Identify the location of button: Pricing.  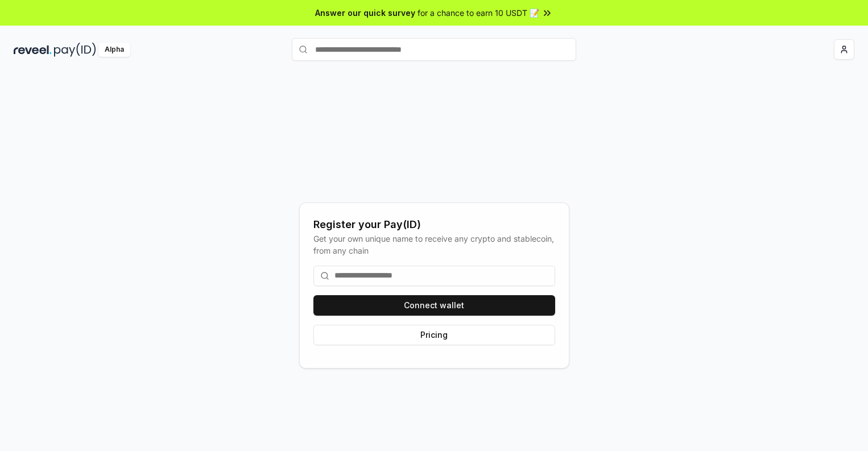
(434, 335).